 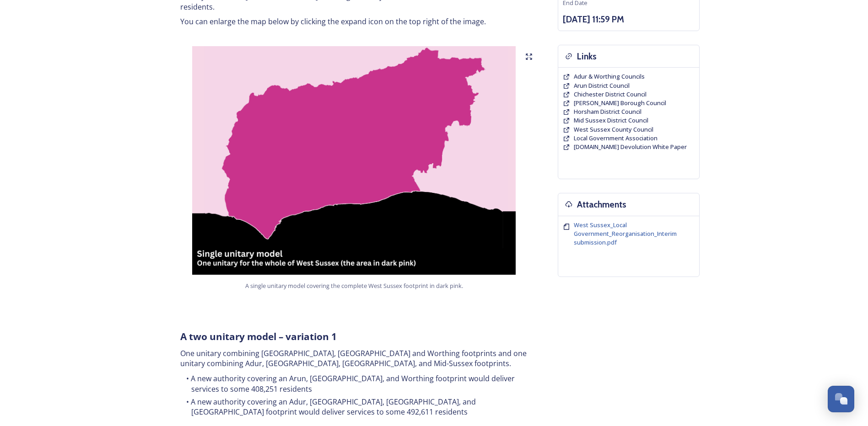 I want to click on a: Mid Sussex District Council, so click(x=610, y=120).